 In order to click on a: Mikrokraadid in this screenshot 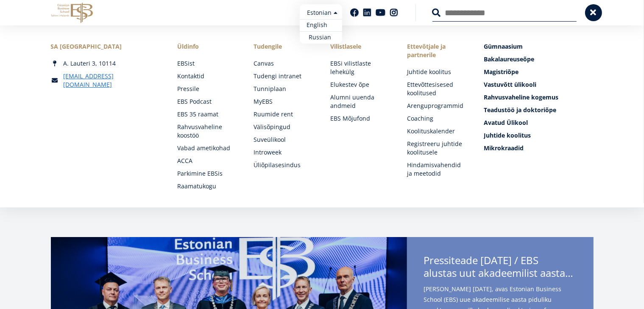, I will do `click(539, 148)`.